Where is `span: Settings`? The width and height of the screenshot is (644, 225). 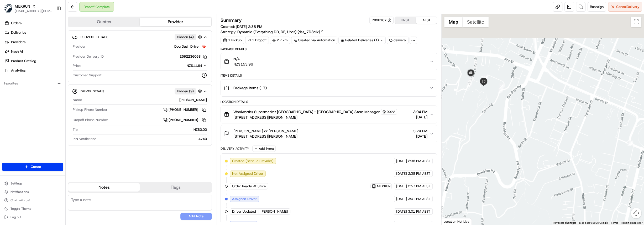 span: Settings is located at coordinates (16, 184).